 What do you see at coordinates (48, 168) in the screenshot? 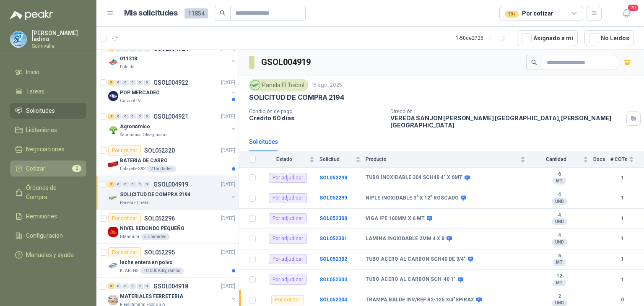
I see `a: Cotizar2` at bounding box center [48, 168].